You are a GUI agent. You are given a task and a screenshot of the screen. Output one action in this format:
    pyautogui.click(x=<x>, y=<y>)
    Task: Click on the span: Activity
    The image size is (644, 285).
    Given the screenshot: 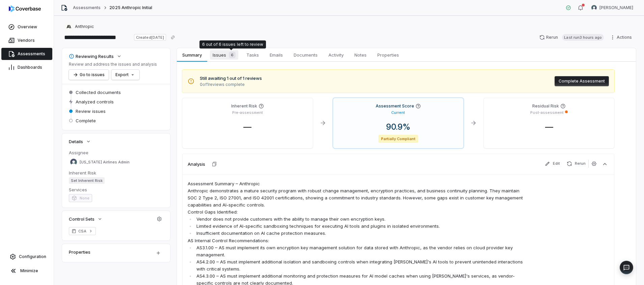 What is the action you would take?
    pyautogui.click(x=336, y=55)
    